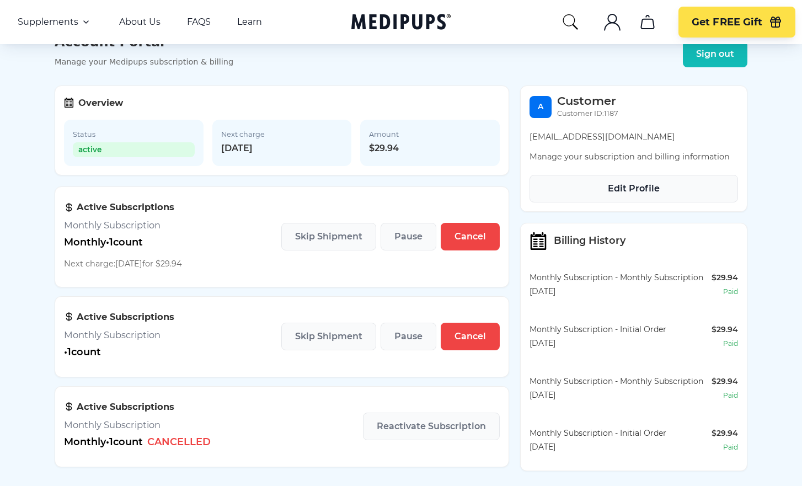  Describe the element at coordinates (144, 62) in the screenshot. I see `p: Manage your Medipups subscription & billing` at that location.